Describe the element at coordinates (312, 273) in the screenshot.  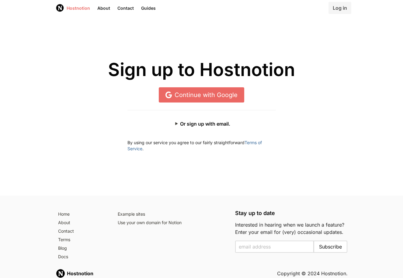
I see `h5: Copyright © 2024 Hostnotion.` at that location.